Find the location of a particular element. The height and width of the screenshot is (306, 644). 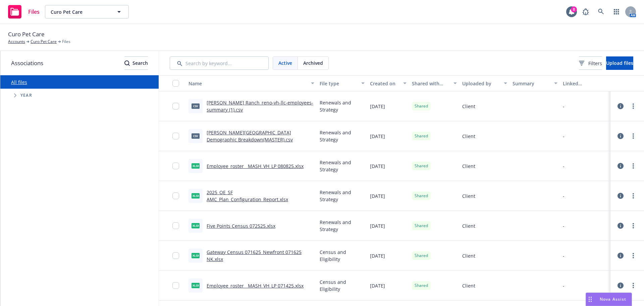

a: Five Points Census 072525.xlsx is located at coordinates (241, 226).